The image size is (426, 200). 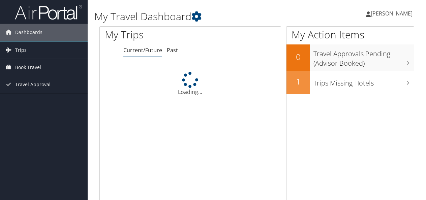 What do you see at coordinates (33, 85) in the screenshot?
I see `span: Travel Approval` at bounding box center [33, 85].